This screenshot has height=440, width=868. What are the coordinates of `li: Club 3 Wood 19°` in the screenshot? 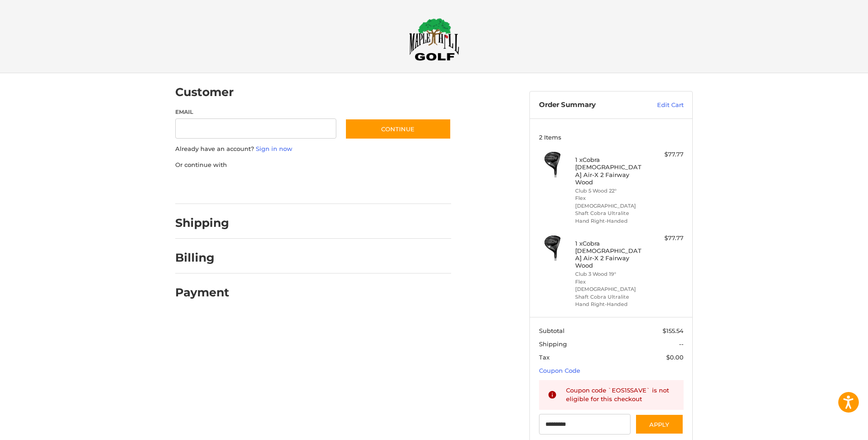 It's located at (610, 274).